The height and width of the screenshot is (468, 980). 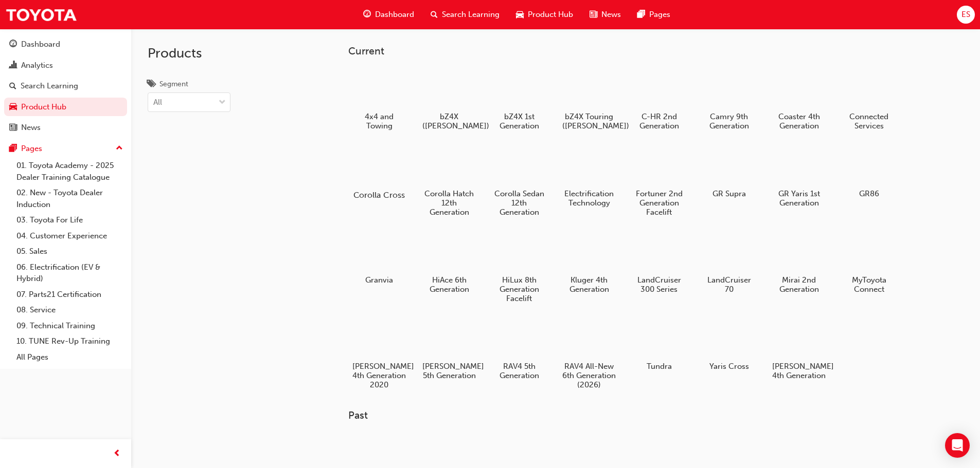 What do you see at coordinates (465, 15) in the screenshot?
I see `a: search-iconSearch Learning` at bounding box center [465, 15].